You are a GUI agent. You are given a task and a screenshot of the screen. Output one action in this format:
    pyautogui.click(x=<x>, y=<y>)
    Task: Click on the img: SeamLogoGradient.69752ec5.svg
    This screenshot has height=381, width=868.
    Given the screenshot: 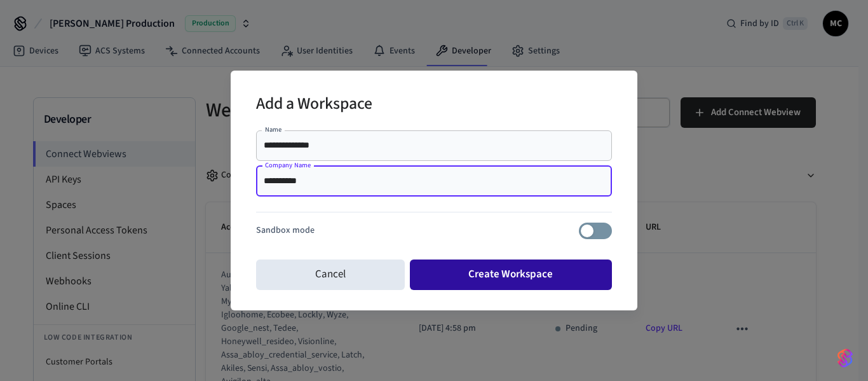 What is the action you would take?
    pyautogui.click(x=845, y=358)
    